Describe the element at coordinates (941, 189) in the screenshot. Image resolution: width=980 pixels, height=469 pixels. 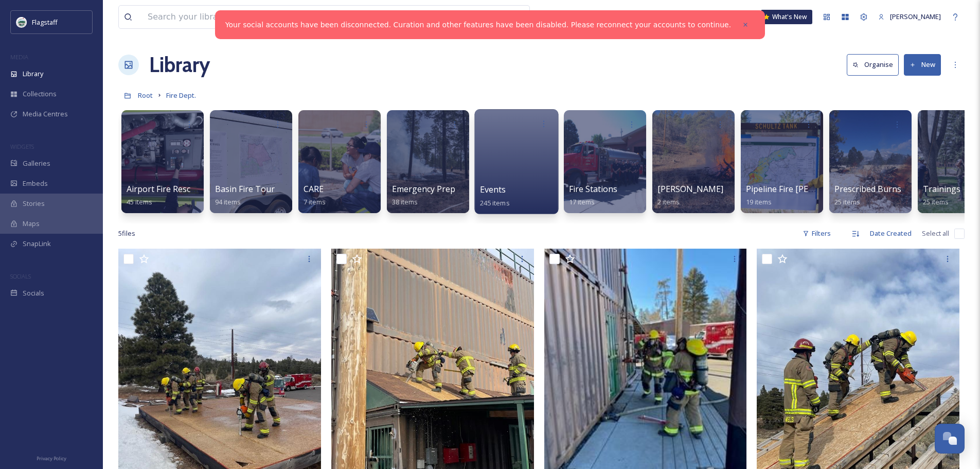
I see `span: Trainings` at that location.